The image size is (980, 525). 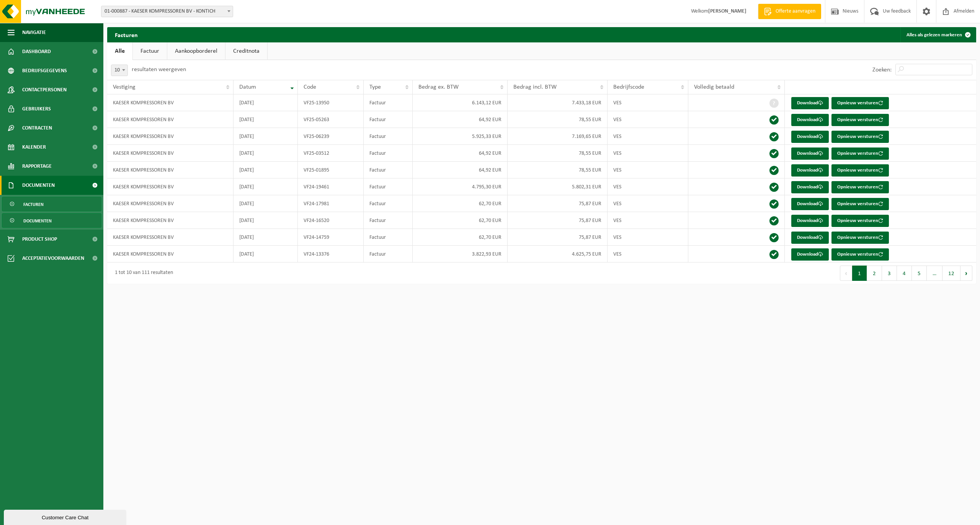 What do you see at coordinates (330, 154) in the screenshot?
I see `td: VF25-03512` at bounding box center [330, 154].